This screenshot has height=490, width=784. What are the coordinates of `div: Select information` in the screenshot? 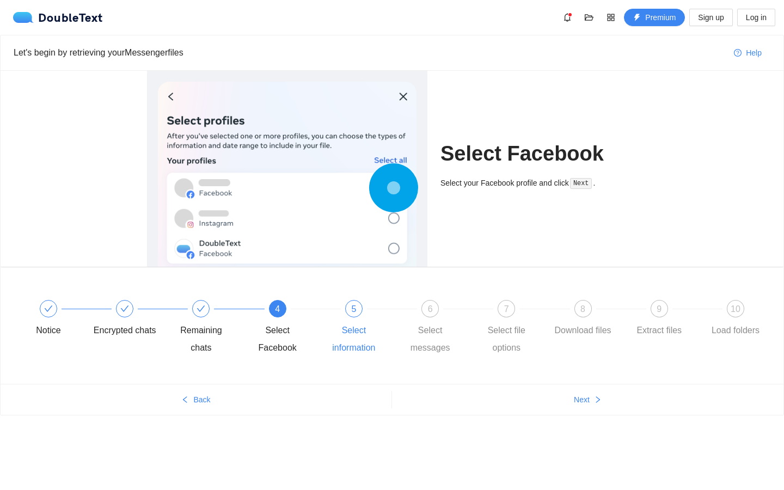 It's located at (354, 339).